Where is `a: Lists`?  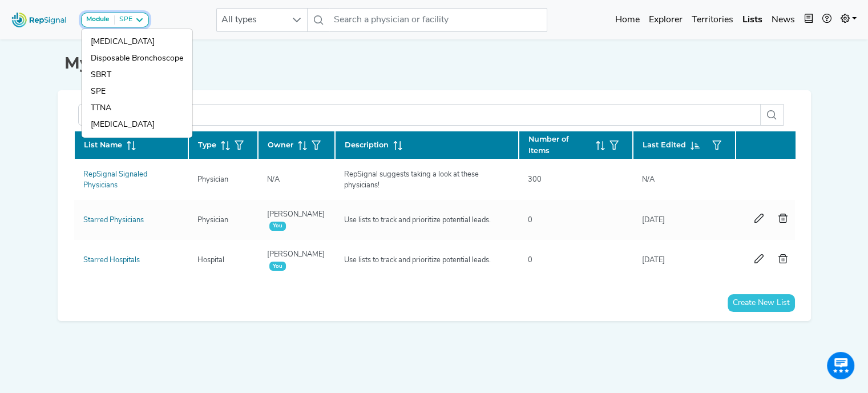
a: Lists is located at coordinates (752, 20).